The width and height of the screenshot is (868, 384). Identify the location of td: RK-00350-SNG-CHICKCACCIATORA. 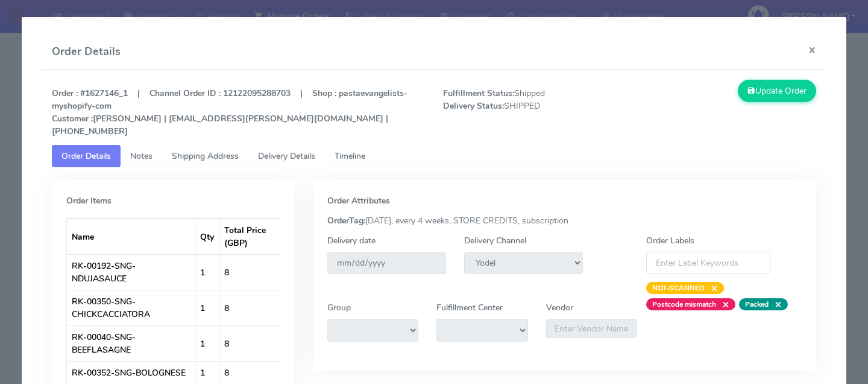
(131, 307).